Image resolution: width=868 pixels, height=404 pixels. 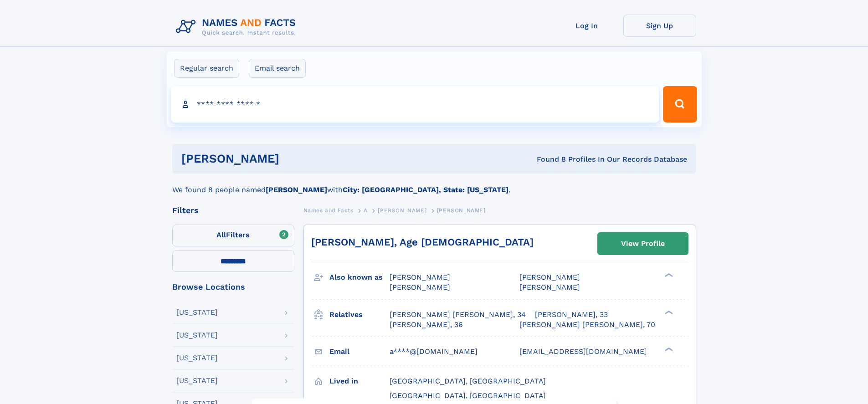 What do you see at coordinates (233, 210) in the screenshot?
I see `div: Filters` at bounding box center [233, 210].